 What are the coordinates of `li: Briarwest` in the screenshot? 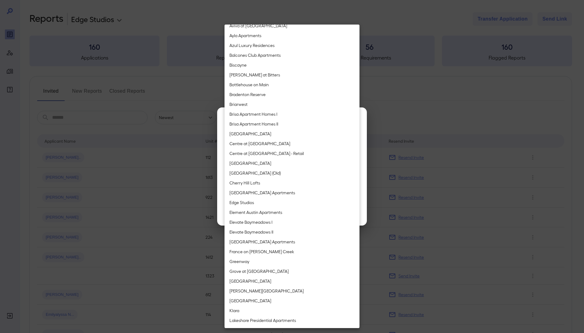 It's located at (292, 104).